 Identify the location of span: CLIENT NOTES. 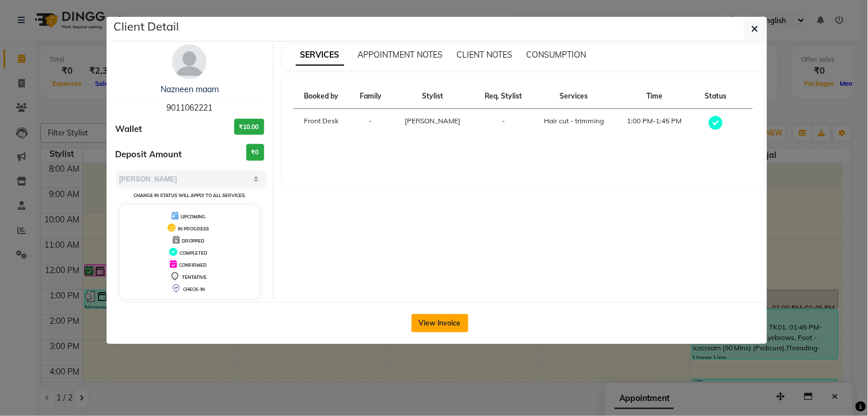
(485, 55).